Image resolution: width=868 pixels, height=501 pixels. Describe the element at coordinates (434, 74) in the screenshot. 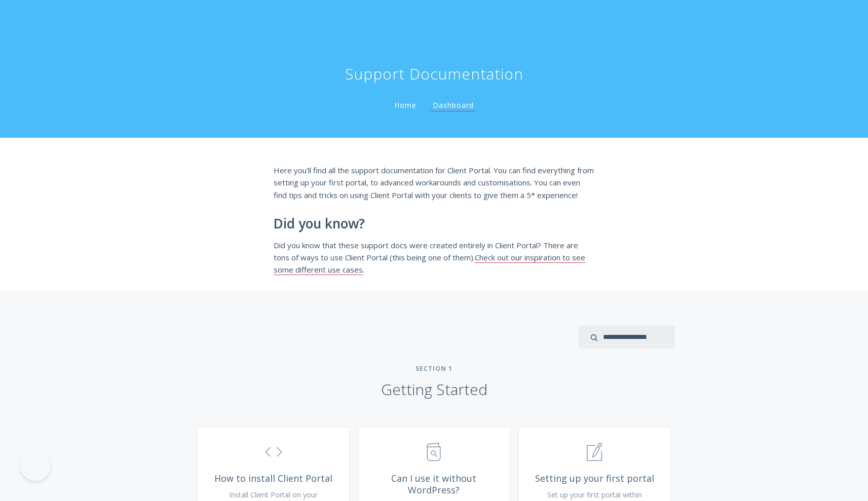

I see `h1: Support Documentation` at that location.